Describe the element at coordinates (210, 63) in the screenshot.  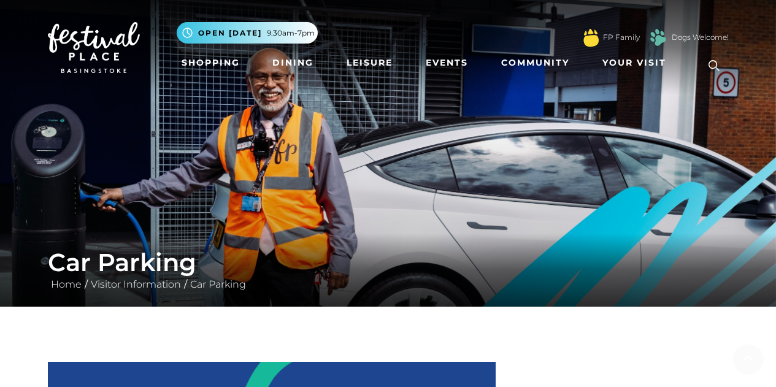
I see `a: Shopping` at that location.